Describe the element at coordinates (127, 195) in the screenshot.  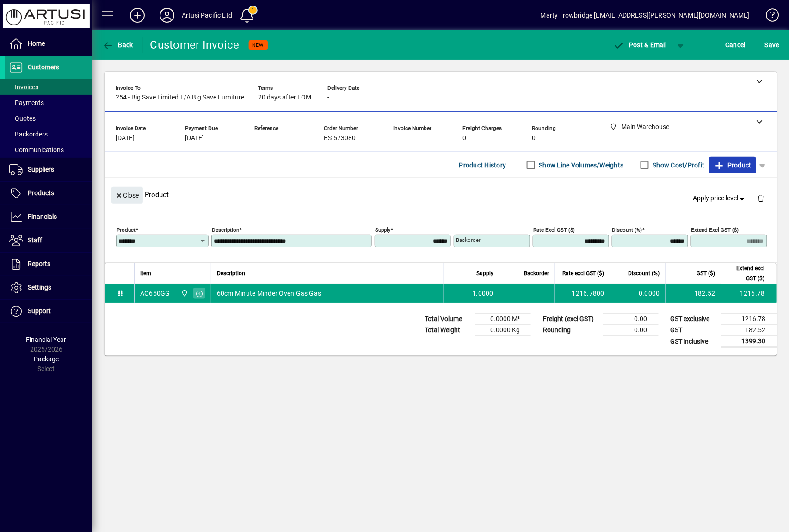
I see `span: Close` at that location.